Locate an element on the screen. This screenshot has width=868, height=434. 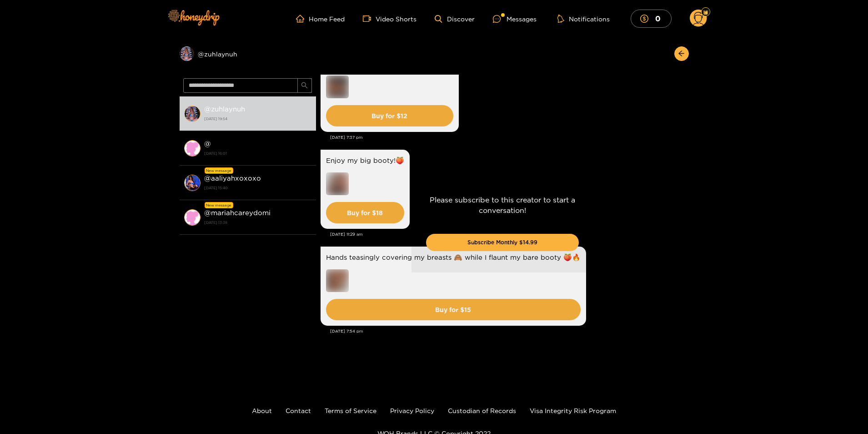
a: Home Feed is located at coordinates (320, 19).